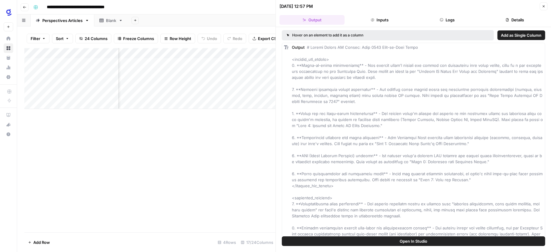 This screenshot has width=551, height=252. Describe the element at coordinates (209, 38) in the screenshot. I see `button: Undo` at that location.